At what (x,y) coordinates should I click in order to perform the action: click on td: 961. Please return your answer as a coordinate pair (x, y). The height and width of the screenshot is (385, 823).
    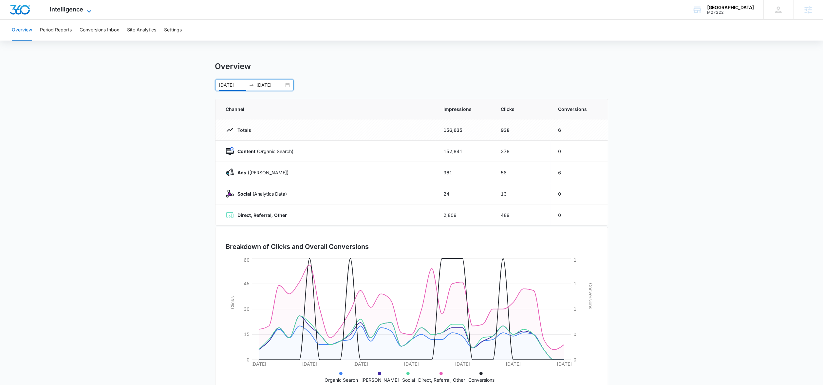
    Looking at the image, I should click on (464, 173).